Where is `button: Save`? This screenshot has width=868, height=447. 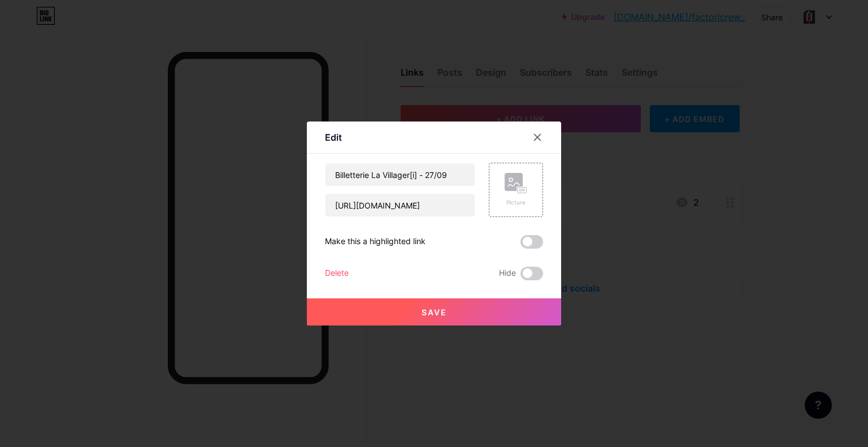
button: Save is located at coordinates (434, 311).